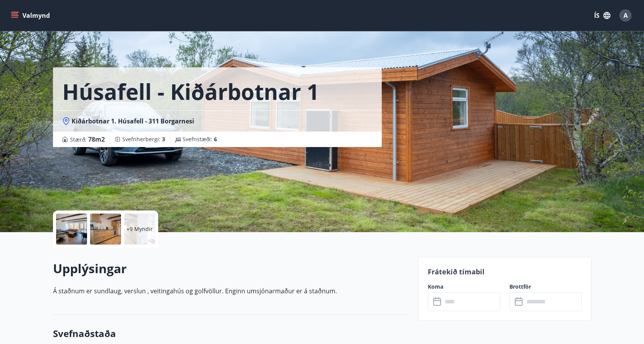  I want to click on span: Svefnherbergi :, so click(143, 139).